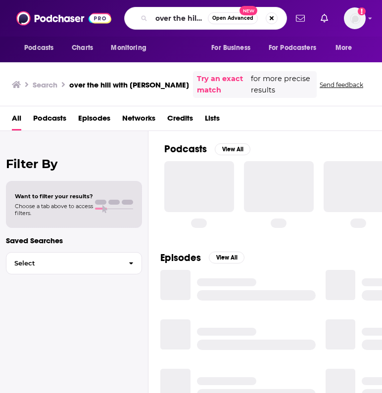 This screenshot has height=393, width=382. I want to click on a: Charts, so click(82, 48).